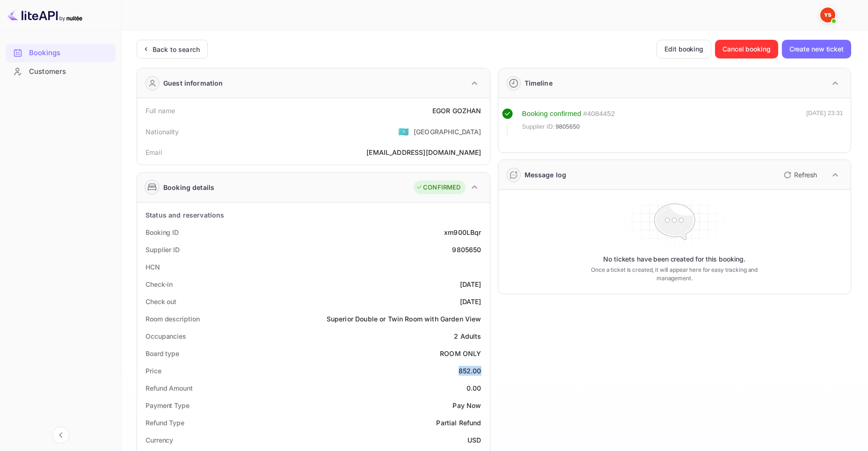 This screenshot has width=868, height=451. What do you see at coordinates (458, 422) in the screenshot?
I see `ya-tr-span: Partial Refund` at bounding box center [458, 422].